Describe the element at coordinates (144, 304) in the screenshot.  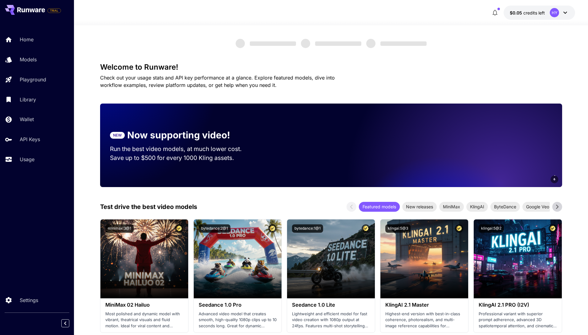
I see `h3: MiniMax 02 Hailuo` at that location.